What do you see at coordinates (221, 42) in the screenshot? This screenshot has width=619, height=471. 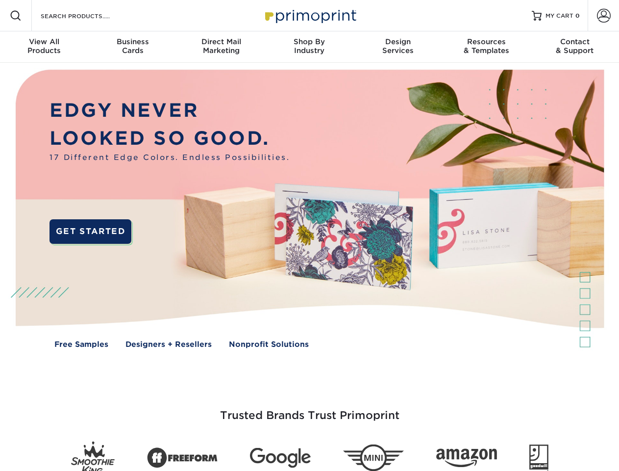 I see `span: Direct Mail` at bounding box center [221, 42].